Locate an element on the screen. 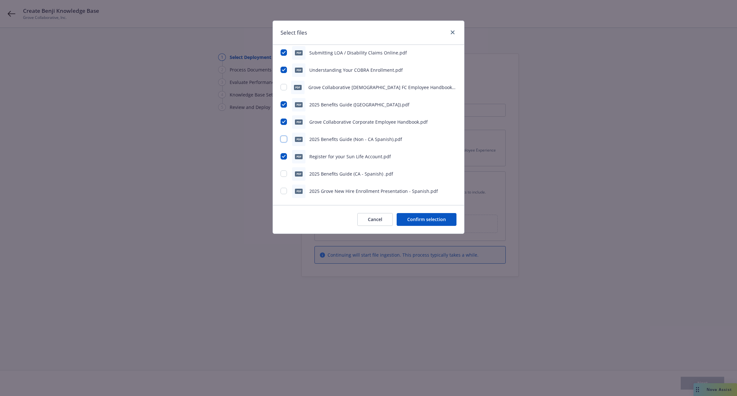 The height and width of the screenshot is (396, 737). span: Register for your Sun Life Account.pdf is located at coordinates (350, 156).